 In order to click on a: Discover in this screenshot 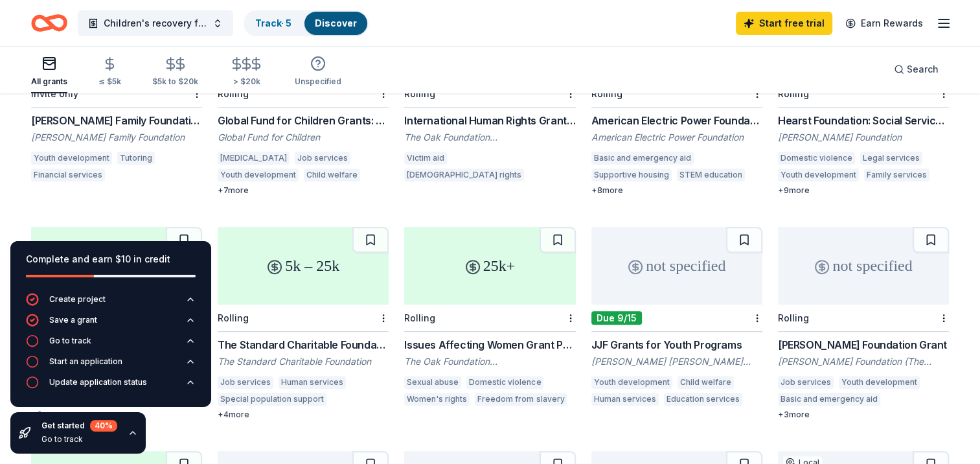, I will do `click(336, 22)`.